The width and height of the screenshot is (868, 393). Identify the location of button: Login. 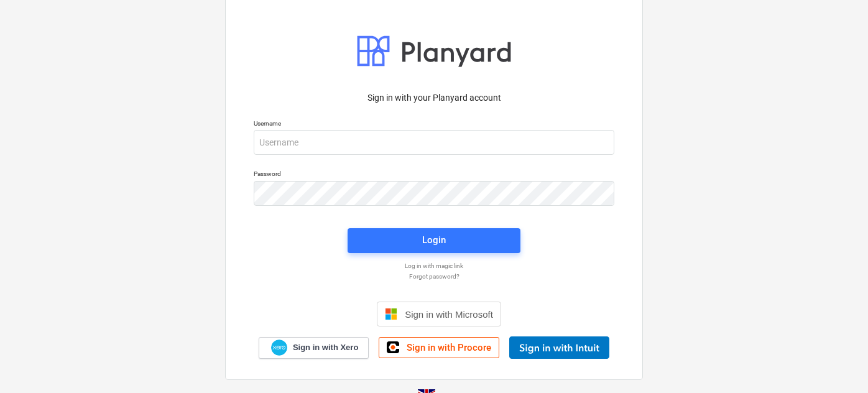
(434, 240).